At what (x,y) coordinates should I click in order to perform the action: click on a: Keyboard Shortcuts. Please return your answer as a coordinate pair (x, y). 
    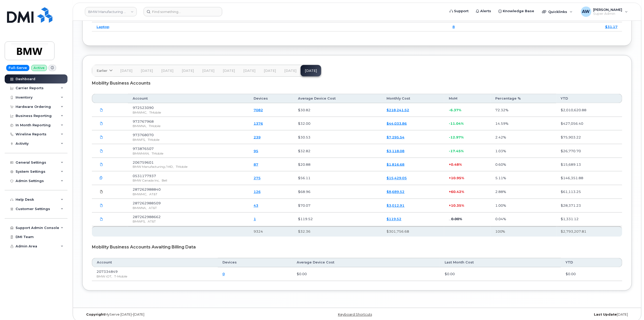
    Looking at the image, I should click on (355, 314).